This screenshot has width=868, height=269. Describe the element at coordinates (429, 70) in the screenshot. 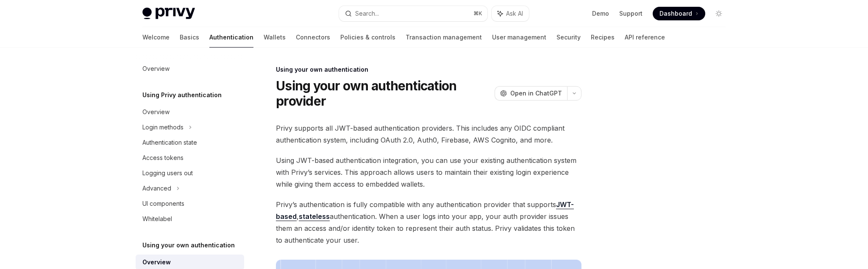

I see `div: Using your own authentication` at that location.